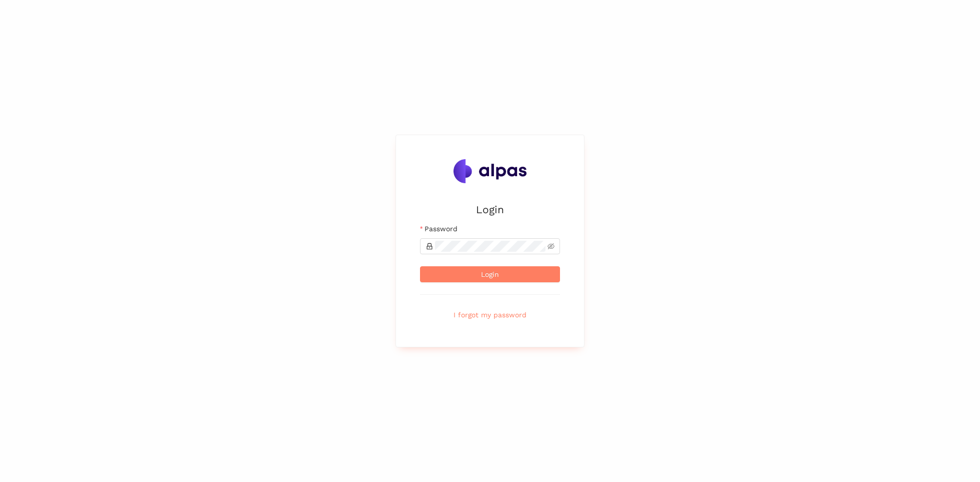 The height and width of the screenshot is (482, 980). Describe the element at coordinates (429, 246) in the screenshot. I see `span: lock` at that location.